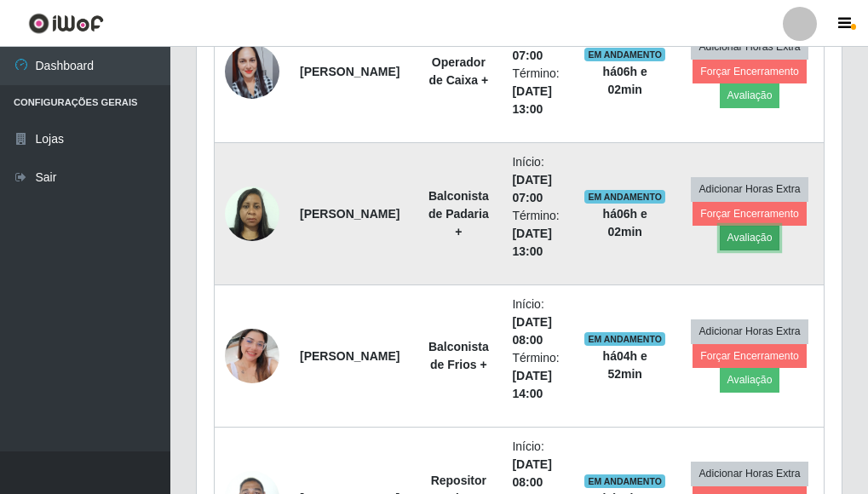  I want to click on img: CoreUI Logo, so click(66, 23).